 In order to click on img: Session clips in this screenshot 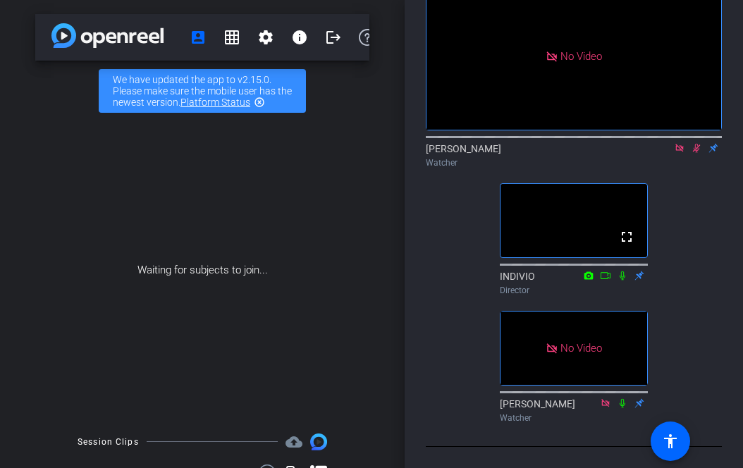, I will do `click(319, 442)`.